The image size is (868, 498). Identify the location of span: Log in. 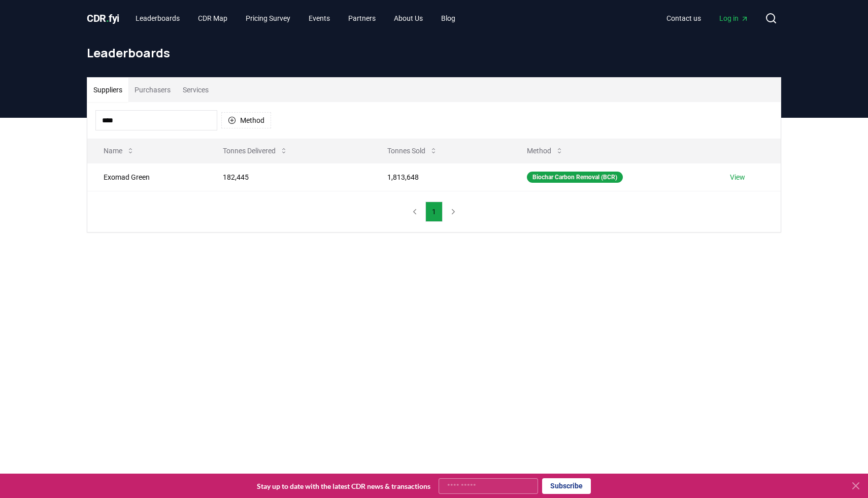
(734, 18).